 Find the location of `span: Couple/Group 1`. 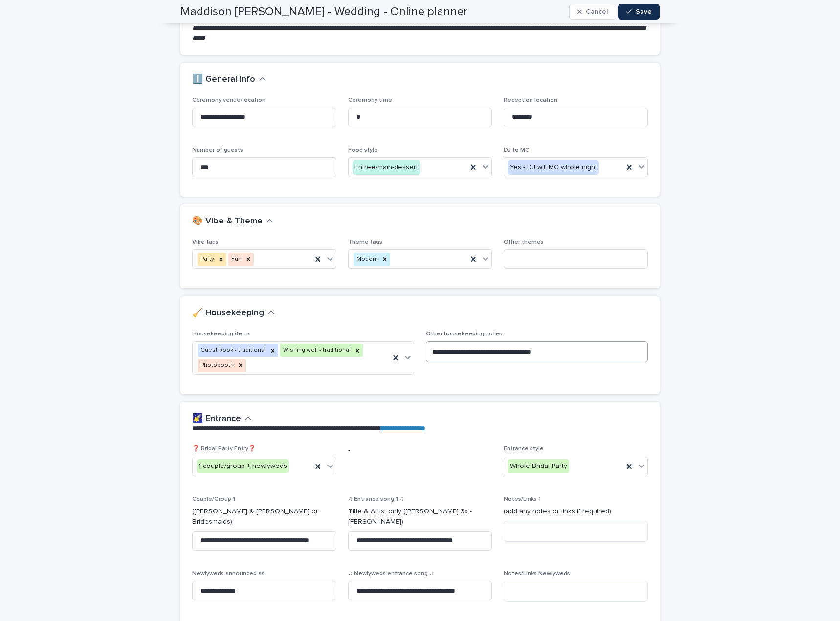

span: Couple/Group 1 is located at coordinates (214, 499).